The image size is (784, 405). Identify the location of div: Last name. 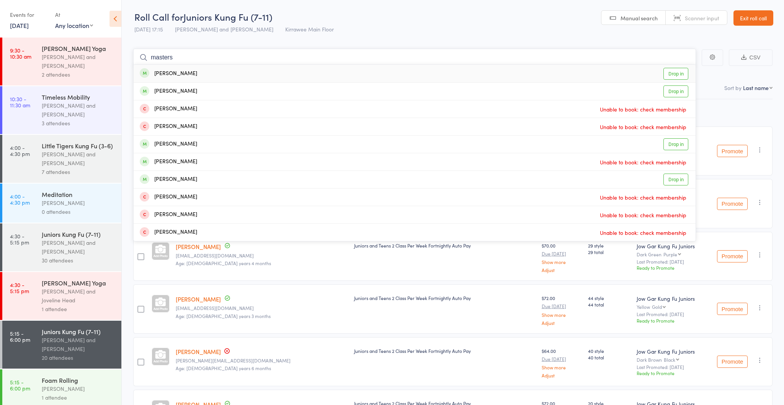
(756, 88).